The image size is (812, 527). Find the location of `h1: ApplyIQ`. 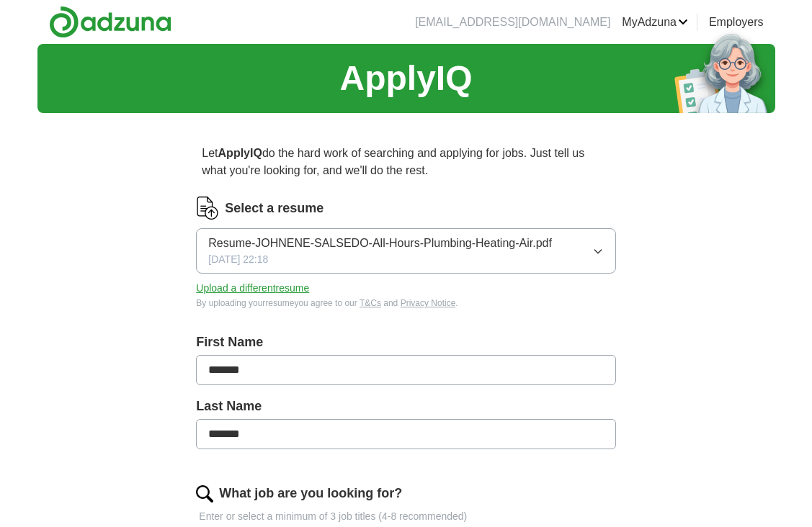

h1: ApplyIQ is located at coordinates (406, 79).